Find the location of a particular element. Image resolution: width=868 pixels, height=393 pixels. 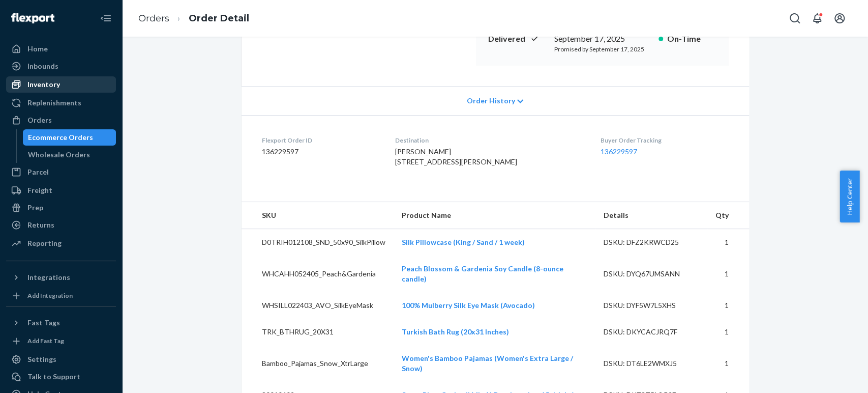

div: DSKU: DFZ2KRWCD25 is located at coordinates (652, 242).